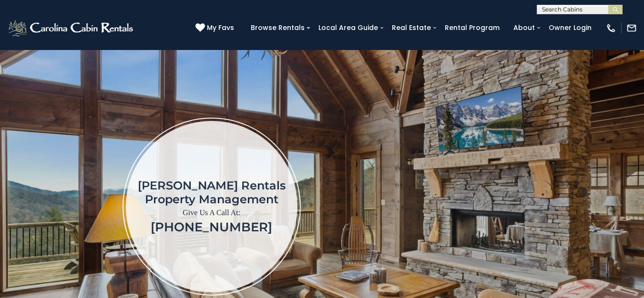  What do you see at coordinates (611, 28) in the screenshot?
I see `img: phone-regular-white.png` at bounding box center [611, 28].